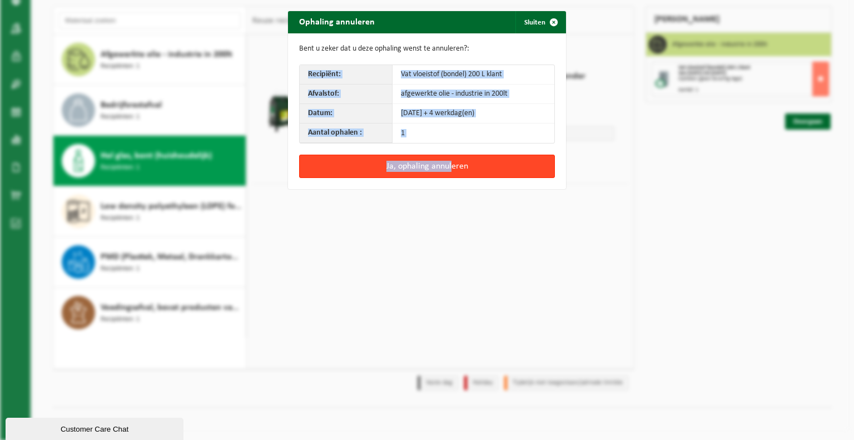 The width and height of the screenshot is (854, 440). What do you see at coordinates (346, 133) in the screenshot?
I see `th: Aantal ophalen :` at bounding box center [346, 133].